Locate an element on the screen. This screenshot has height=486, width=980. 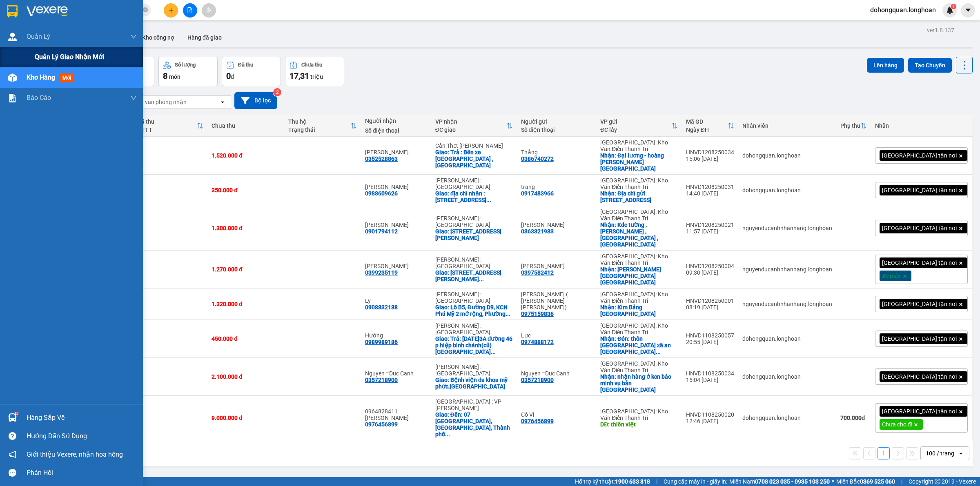
div: 100 / trang is located at coordinates (940, 454).